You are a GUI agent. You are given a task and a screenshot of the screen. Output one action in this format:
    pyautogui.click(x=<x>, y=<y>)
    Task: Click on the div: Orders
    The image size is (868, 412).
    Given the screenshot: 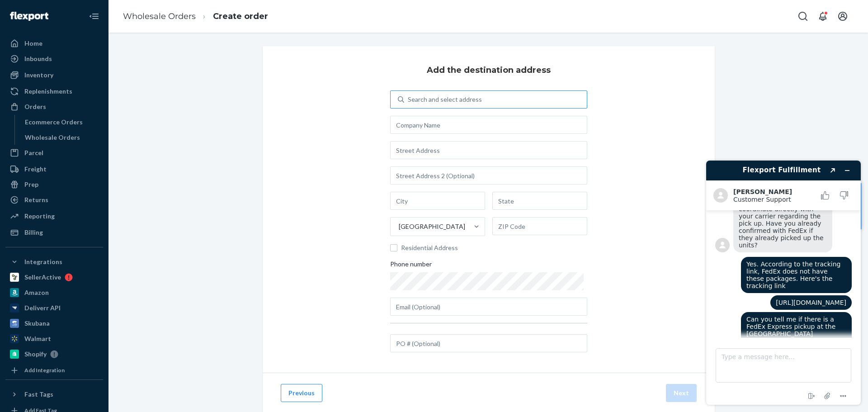 What is the action you would take?
    pyautogui.click(x=35, y=107)
    